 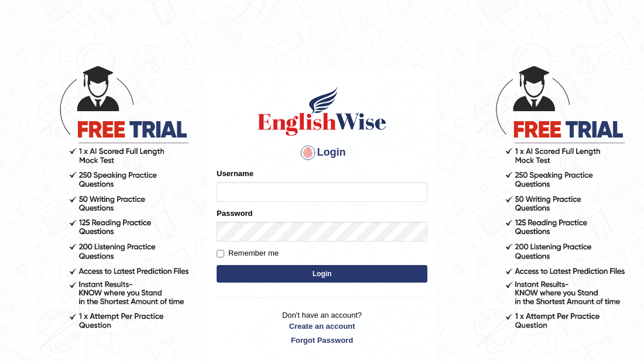 I want to click on img: Logo of English Wise sign in for intelligent practice with AI, so click(x=322, y=111).